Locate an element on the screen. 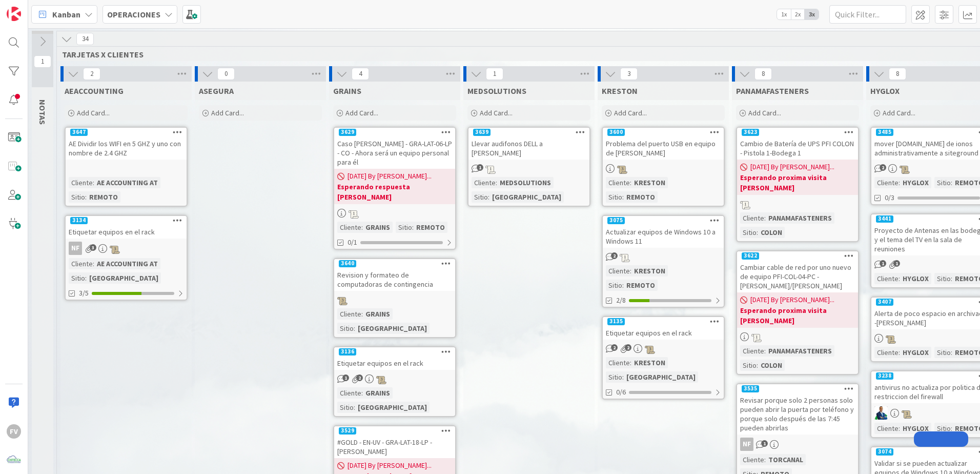  div: 3135 is located at coordinates (663, 321).